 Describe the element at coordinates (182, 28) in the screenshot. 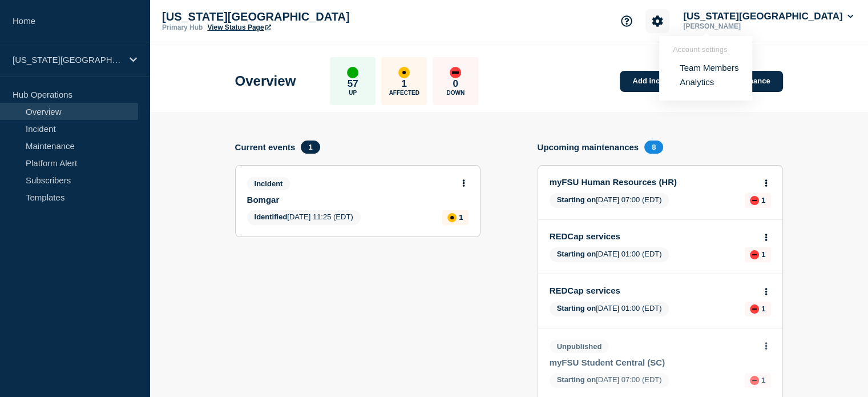

I see `p: Primary Hub` at that location.